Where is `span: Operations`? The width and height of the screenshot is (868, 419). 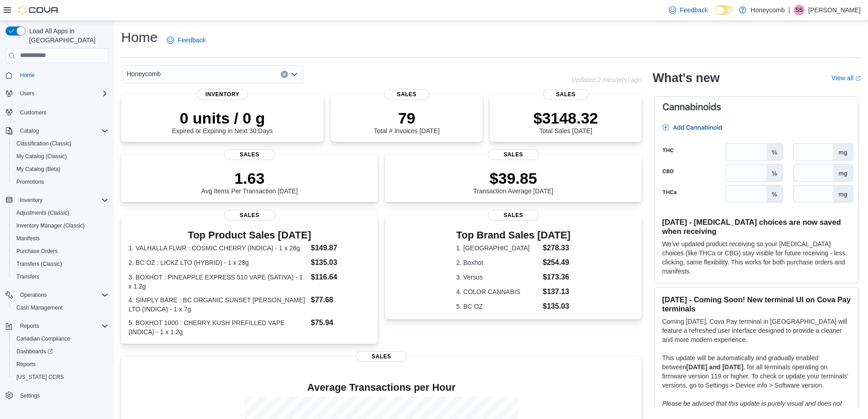 span: Operations is located at coordinates (33, 295).